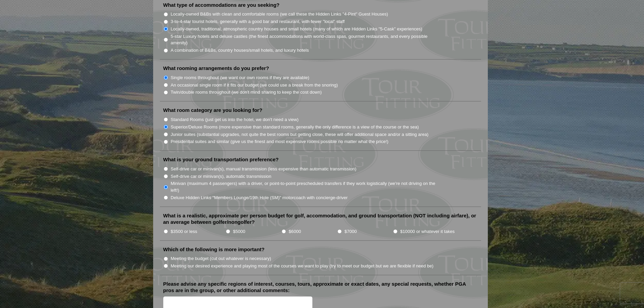 The height and width of the screenshot is (308, 644). I want to click on label: Deluxe Hidden Links "Members Lounge/19th Hole (SM)" motorcoach with concierge-driver, so click(260, 198).